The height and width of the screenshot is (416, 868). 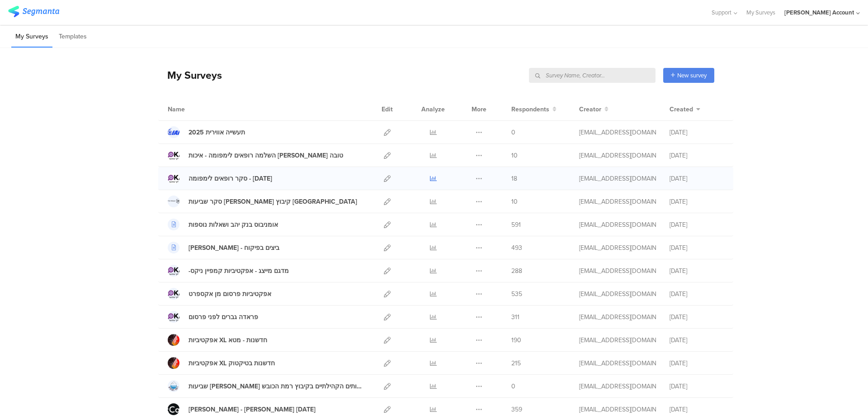 What do you see at coordinates (681, 109) in the screenshot?
I see `span: Created` at bounding box center [681, 109].